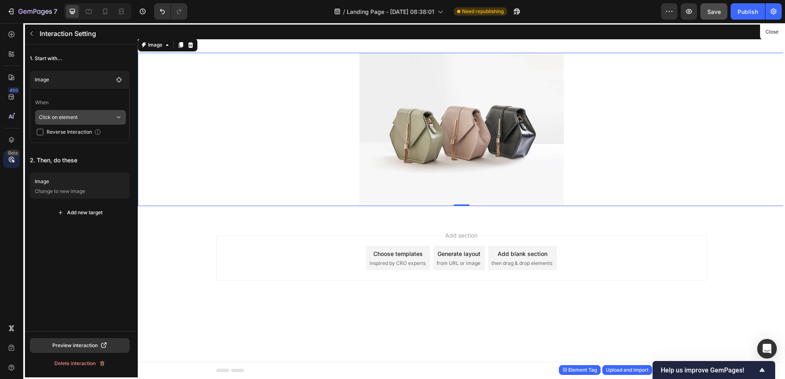  Describe the element at coordinates (170, 11) in the screenshot. I see `div: Undo/Redo` at that location.